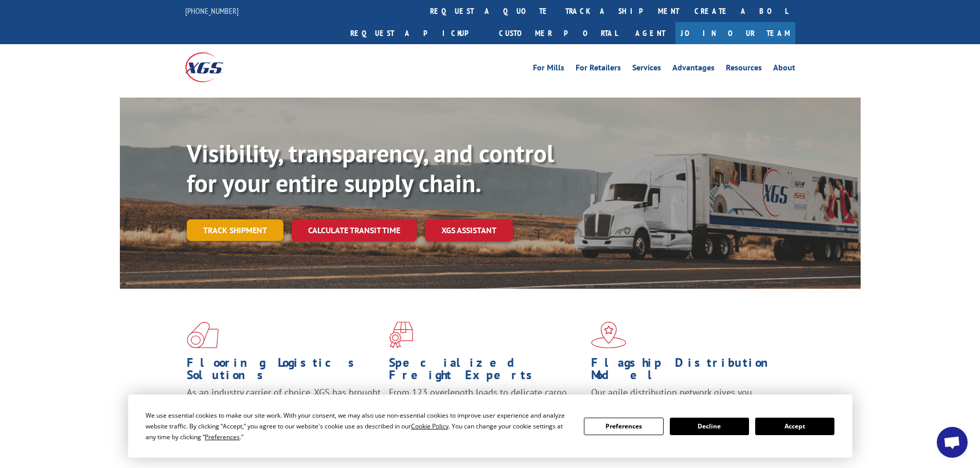 This screenshot has height=468, width=980. What do you see at coordinates (468, 230) in the screenshot?
I see `a: XGS ASSISTANT` at bounding box center [468, 230].